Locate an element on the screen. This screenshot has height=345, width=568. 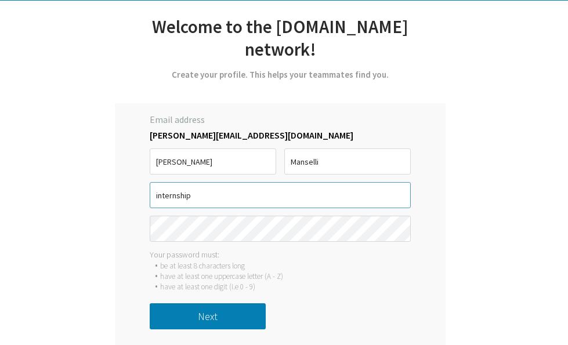
div: Your password must: is located at coordinates (280, 255).